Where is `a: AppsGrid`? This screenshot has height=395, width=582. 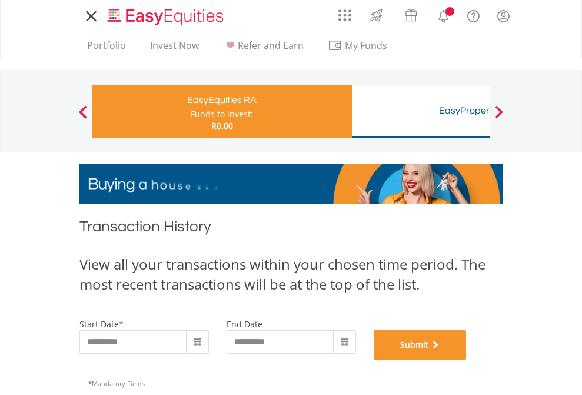
a: AppsGrid is located at coordinates (345, 12).